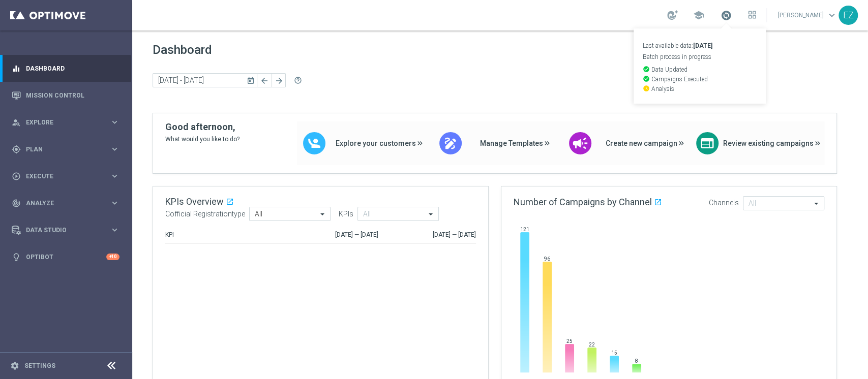 The height and width of the screenshot is (379, 868). Describe the element at coordinates (848, 15) in the screenshot. I see `div: EZ` at that location.